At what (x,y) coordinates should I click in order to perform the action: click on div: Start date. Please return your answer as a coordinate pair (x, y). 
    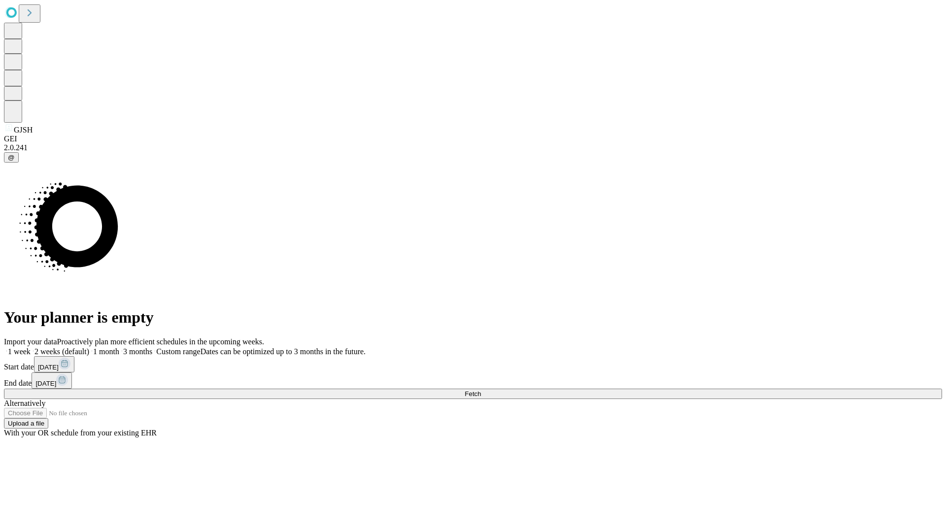
    Looking at the image, I should click on (473, 364).